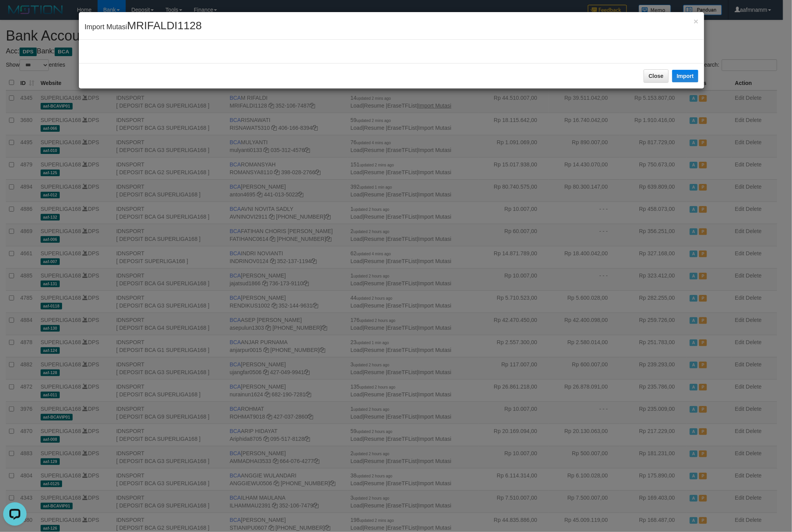 The height and width of the screenshot is (532, 792). What do you see at coordinates (15, 15) in the screenshot?
I see `button: Open LiveChat chat widget` at bounding box center [15, 15].